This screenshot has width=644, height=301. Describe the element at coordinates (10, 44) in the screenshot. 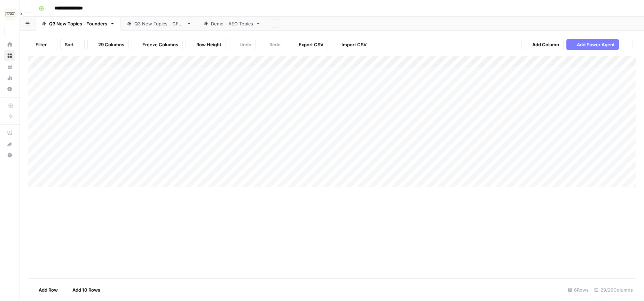

I see `a: Home` at that location.